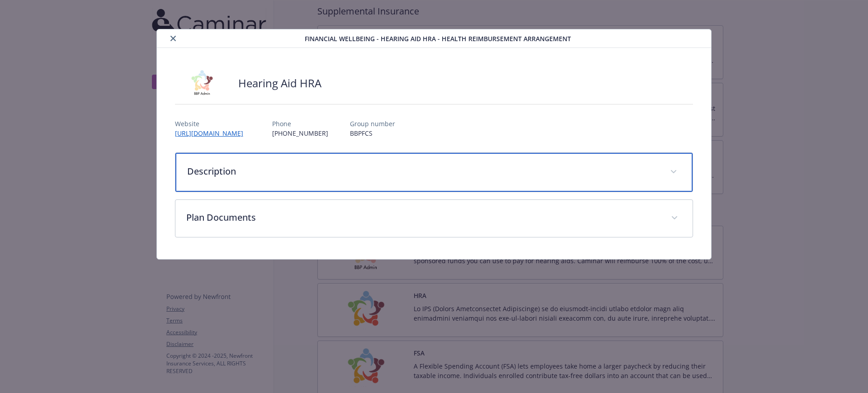  Describe the element at coordinates (300, 123) in the screenshot. I see `p: Phone` at that location.